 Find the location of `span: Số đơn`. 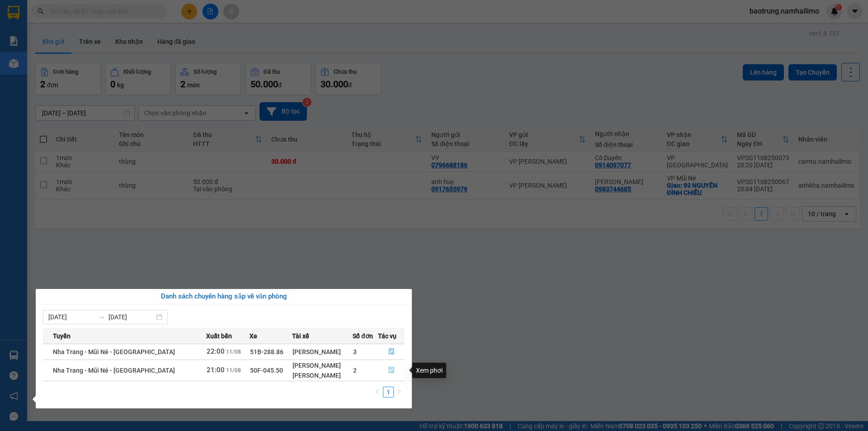

span: Số đơn is located at coordinates (362, 336).